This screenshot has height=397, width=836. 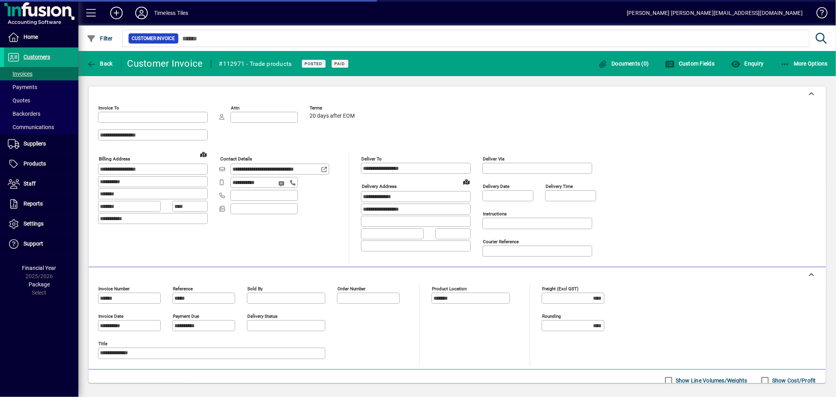 I want to click on mat-label: Invoice date, so click(x=111, y=316).